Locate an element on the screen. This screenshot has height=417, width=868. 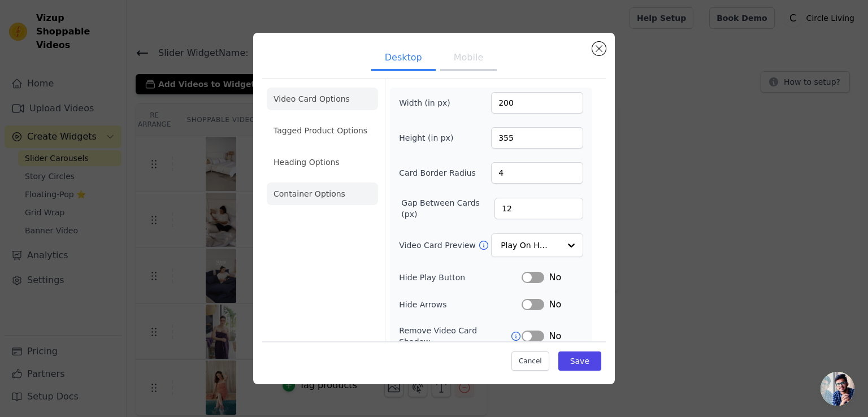
a: Open chat is located at coordinates (837, 389).